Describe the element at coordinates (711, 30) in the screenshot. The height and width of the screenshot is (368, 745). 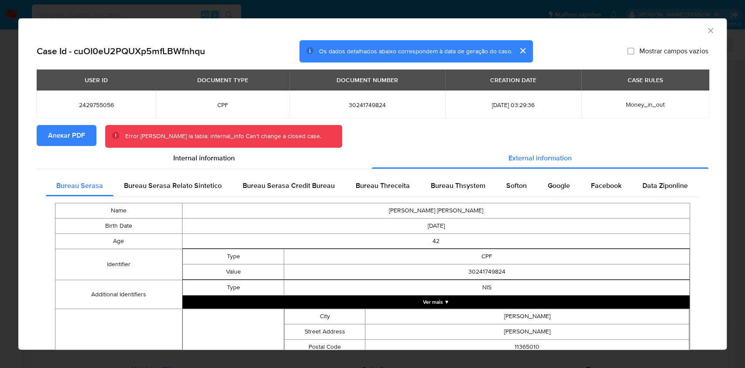
I see `button: Fechar a janela` at that location.